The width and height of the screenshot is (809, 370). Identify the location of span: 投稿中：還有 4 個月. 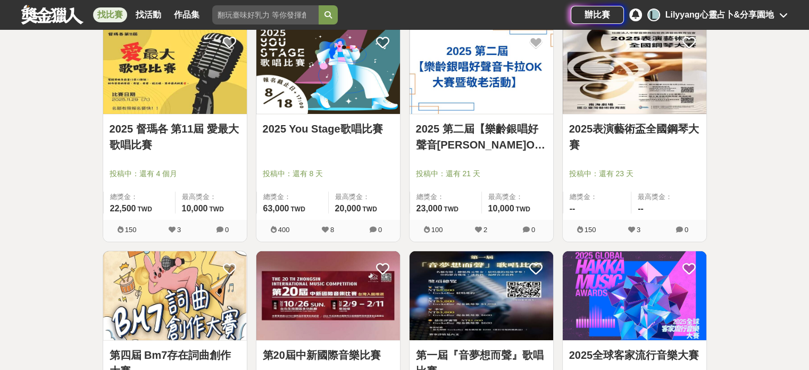
(175, 173).